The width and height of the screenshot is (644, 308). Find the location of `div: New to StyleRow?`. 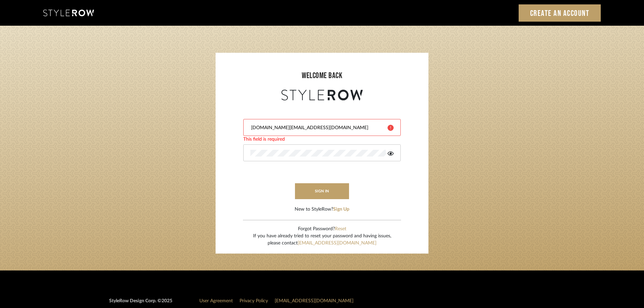

div: New to StyleRow? is located at coordinates (322, 209).